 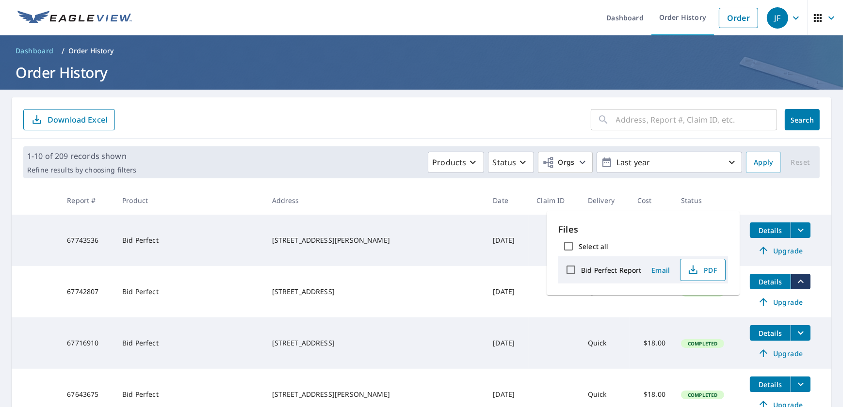 I want to click on button: filesDropdownBtn-67743536, so click(x=800, y=230).